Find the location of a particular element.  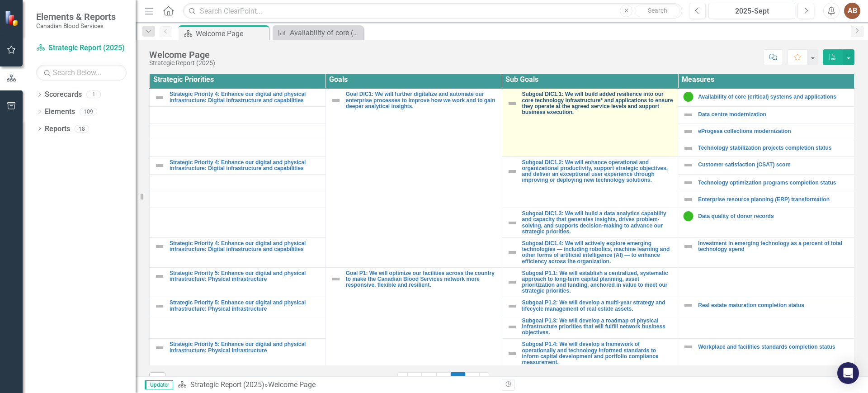

a: 1 is located at coordinates (415, 380).